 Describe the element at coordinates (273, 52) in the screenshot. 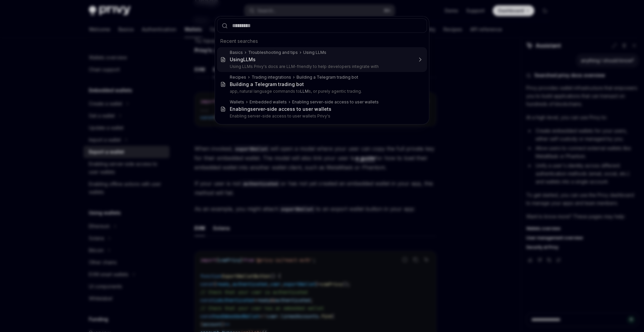

I see `div: Troubleshooting and tips` at that location.